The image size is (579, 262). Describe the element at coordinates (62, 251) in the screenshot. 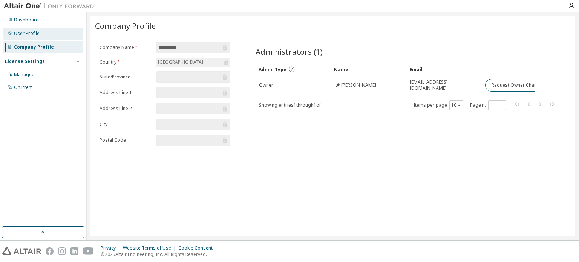

I see `img: instagram.svg` at that location.